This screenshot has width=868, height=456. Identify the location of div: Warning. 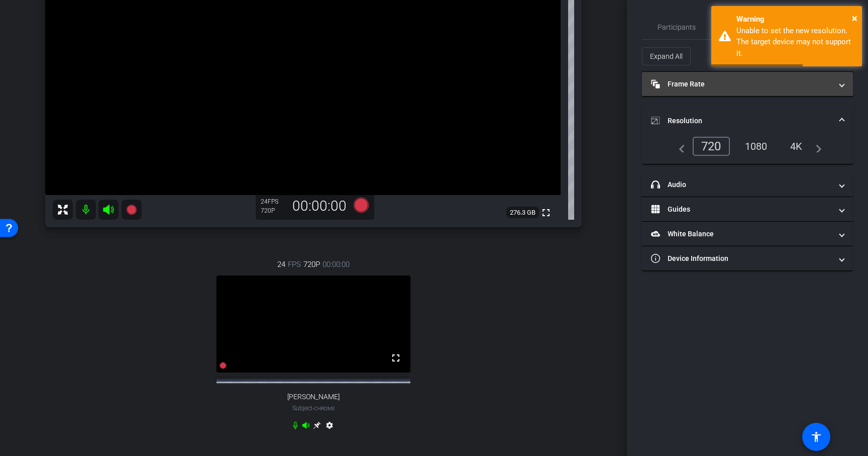
(796, 19).